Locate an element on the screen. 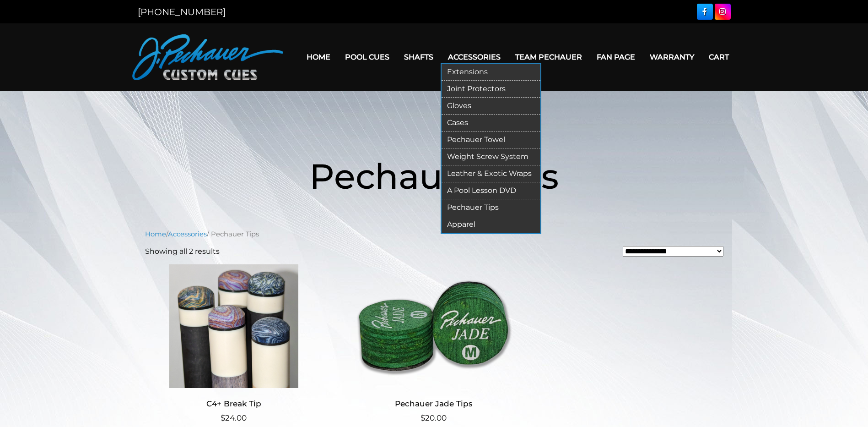 This screenshot has height=427, width=868. a: Team Pechauer is located at coordinates (549, 57).